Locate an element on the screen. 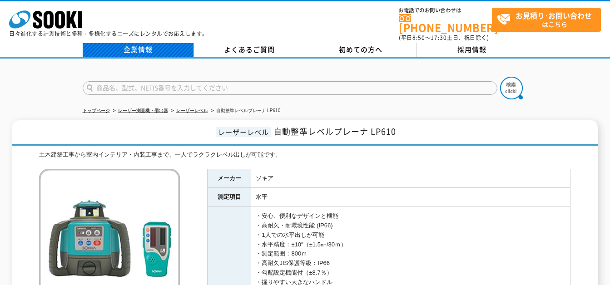 The width and height of the screenshot is (610, 285). a: レーザー測量機・墨出器 is located at coordinates (143, 110).